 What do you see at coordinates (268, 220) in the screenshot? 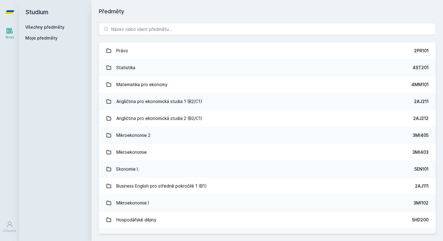
I see `a: Hospodářské dějiny 5HD200` at bounding box center [268, 220].